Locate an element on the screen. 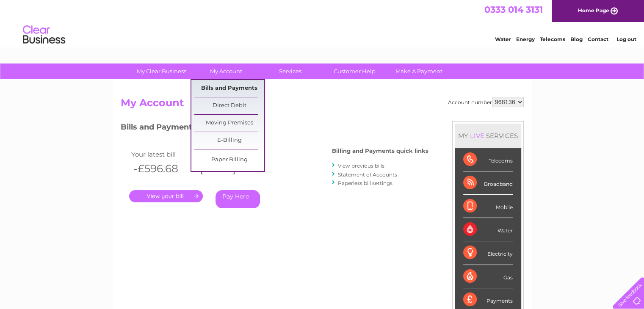  a: Make A Payment is located at coordinates (419, 71).